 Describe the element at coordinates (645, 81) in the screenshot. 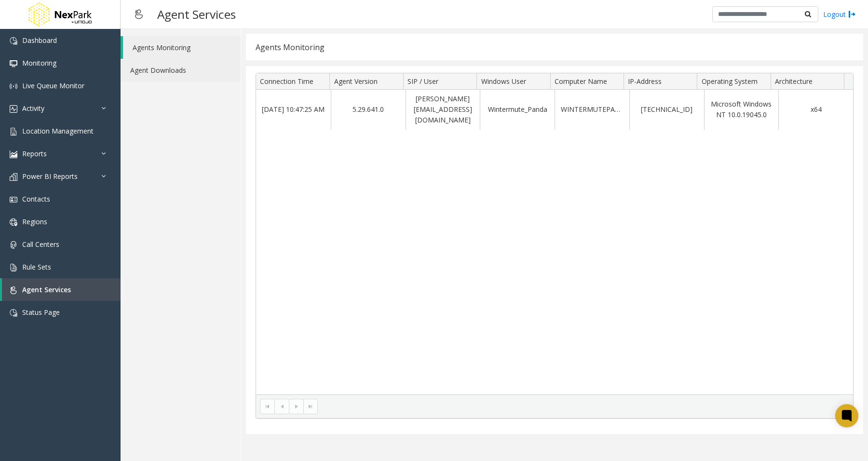

I see `span: IP-Address` at that location.